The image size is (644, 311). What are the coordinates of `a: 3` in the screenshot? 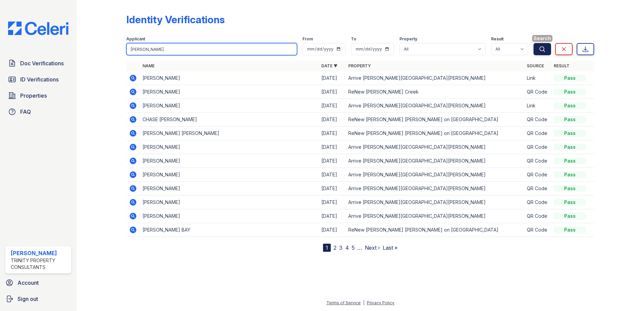 It's located at (341, 248).